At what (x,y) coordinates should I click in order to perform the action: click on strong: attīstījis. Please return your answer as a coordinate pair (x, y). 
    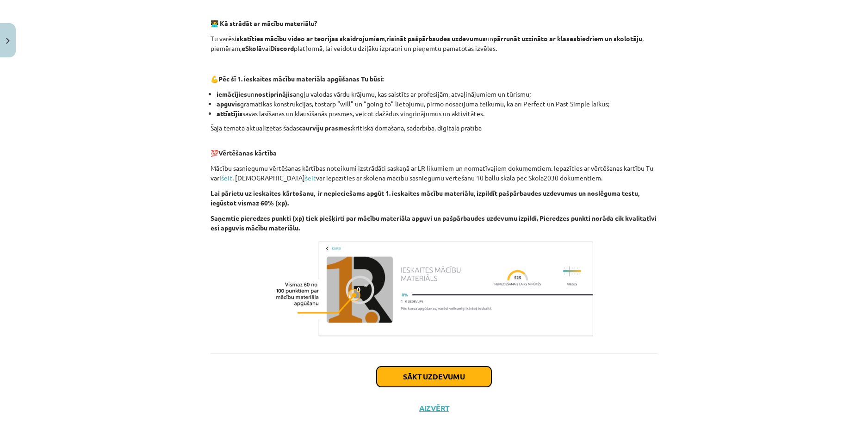
    Looking at the image, I should click on (230, 113).